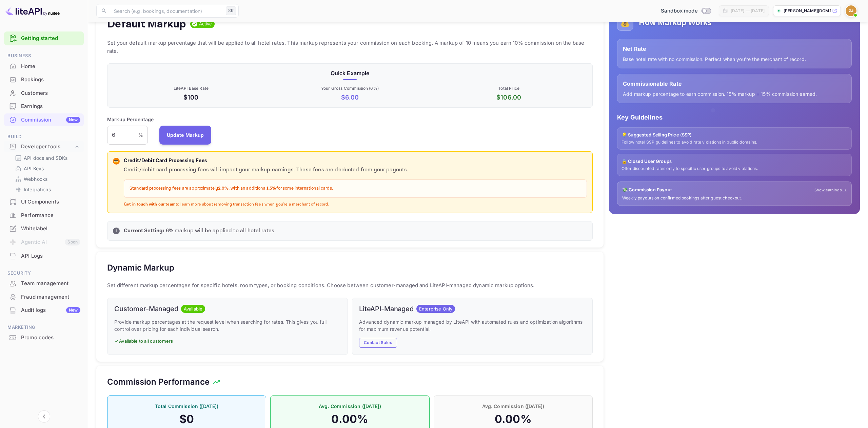  Describe the element at coordinates (679, 11) in the screenshot. I see `span: Sandbox mode` at that location.